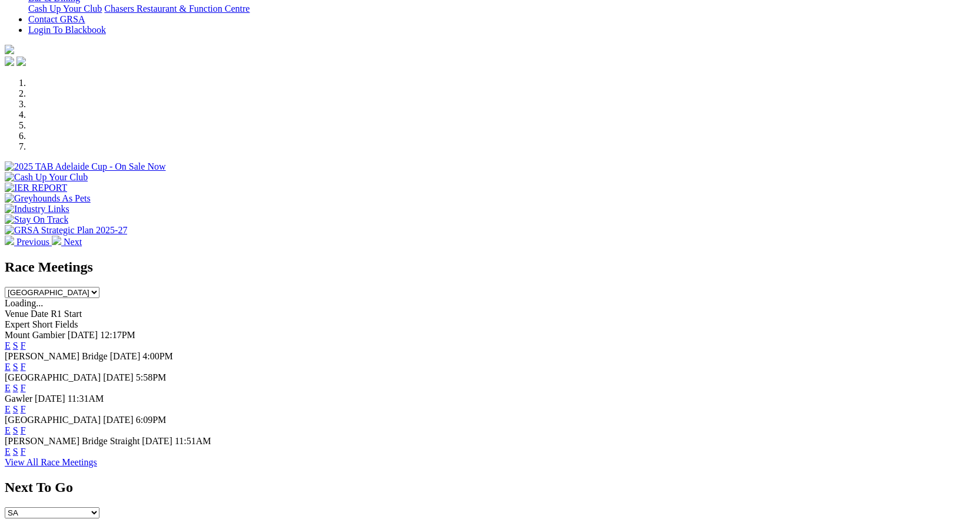  I want to click on img: twitter.svg, so click(21, 61).